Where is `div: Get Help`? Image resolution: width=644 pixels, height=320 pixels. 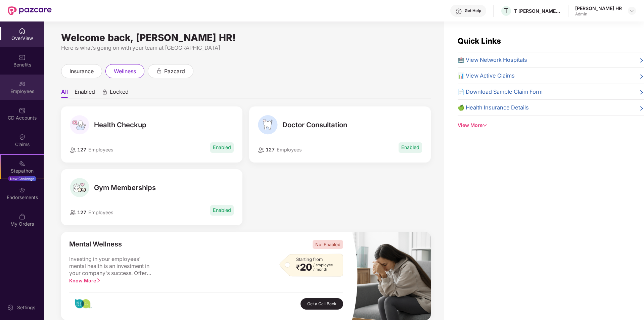 div: Get Help is located at coordinates (473, 11).